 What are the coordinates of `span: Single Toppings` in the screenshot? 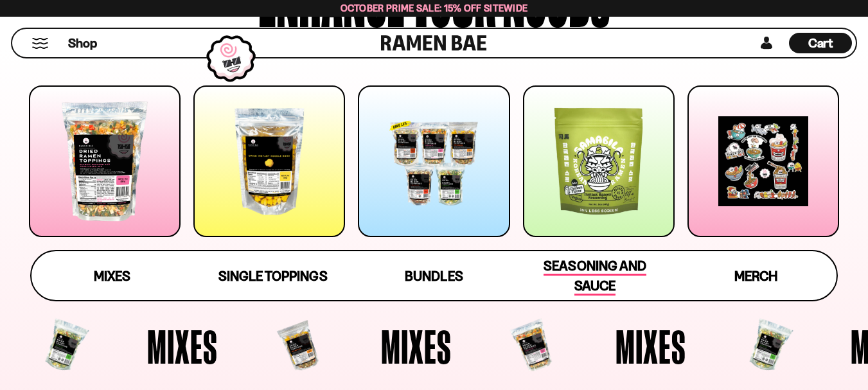 It's located at (273, 276).